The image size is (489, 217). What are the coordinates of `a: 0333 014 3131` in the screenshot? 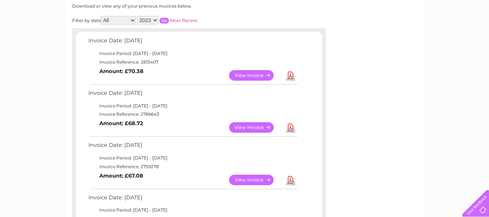 It's located at (377, 8).